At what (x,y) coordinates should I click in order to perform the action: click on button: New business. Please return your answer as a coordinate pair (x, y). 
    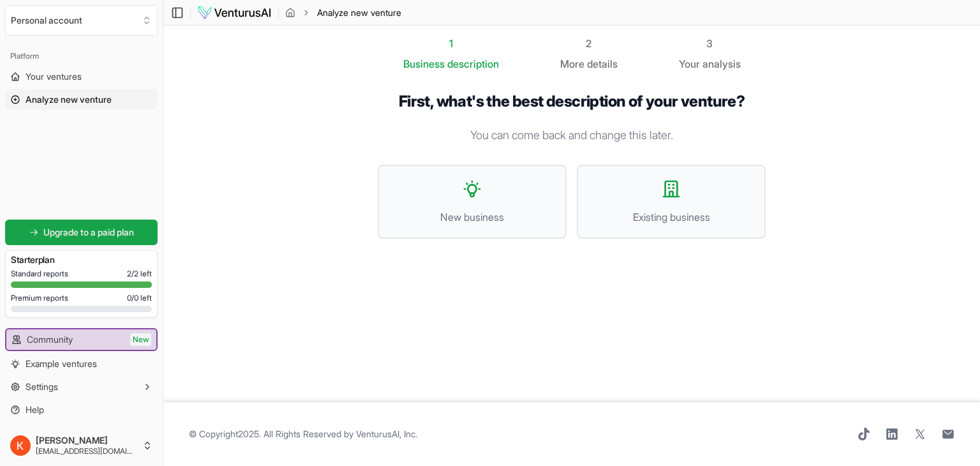
    Looking at the image, I should click on (472, 202).